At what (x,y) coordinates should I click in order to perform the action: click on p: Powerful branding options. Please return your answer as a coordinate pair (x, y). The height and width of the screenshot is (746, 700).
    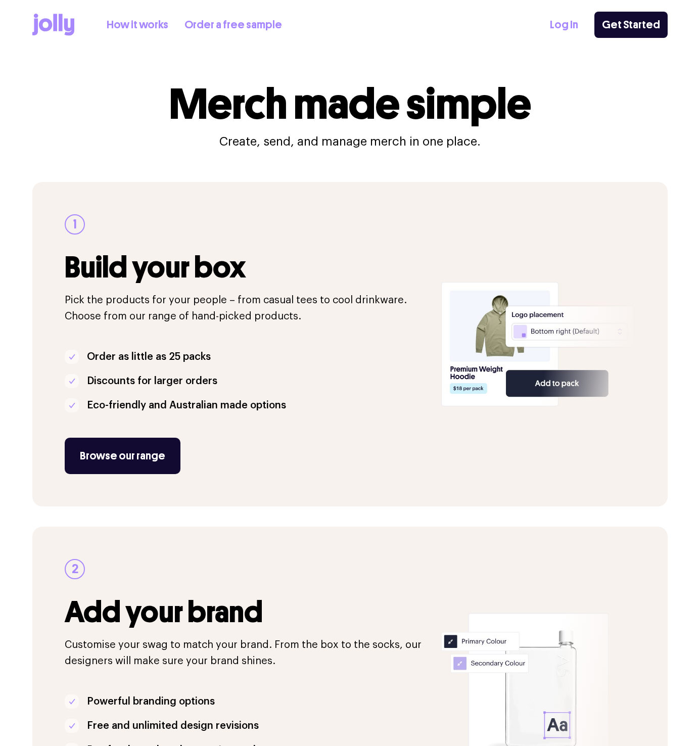
    Looking at the image, I should click on (150, 701).